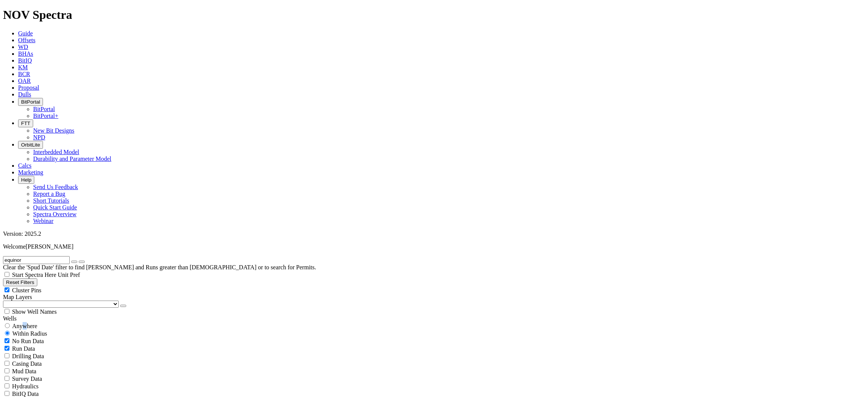 Image resolution: width=868 pixels, height=397 pixels. Describe the element at coordinates (25, 123) in the screenshot. I see `span: FTT` at that location.